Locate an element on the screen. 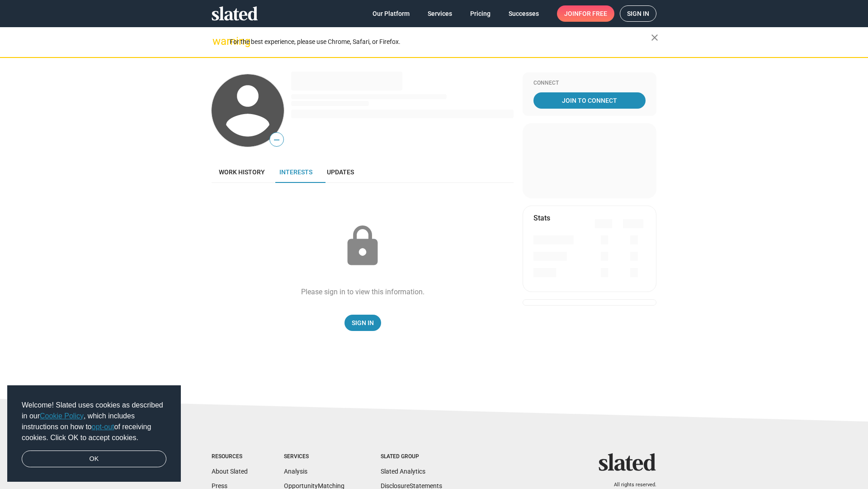 The width and height of the screenshot is (868, 489). a: Updates is located at coordinates (340, 172).